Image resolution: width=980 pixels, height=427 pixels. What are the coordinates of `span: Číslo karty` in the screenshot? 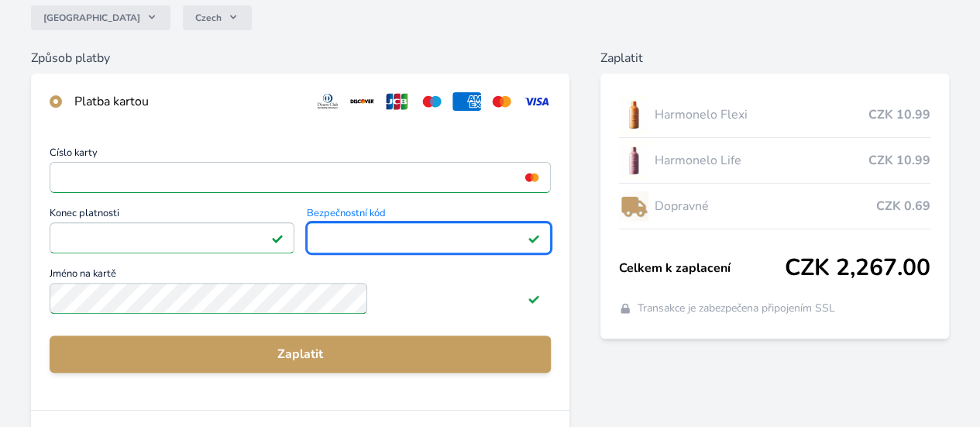 It's located at (299, 155).